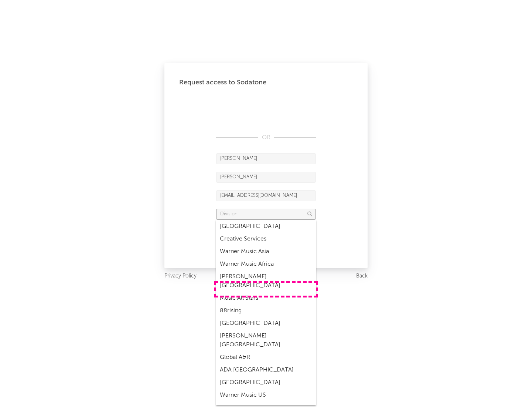 The width and height of the screenshot is (532, 407). Describe the element at coordinates (266, 395) in the screenshot. I see `div: Warner Music US` at that location.